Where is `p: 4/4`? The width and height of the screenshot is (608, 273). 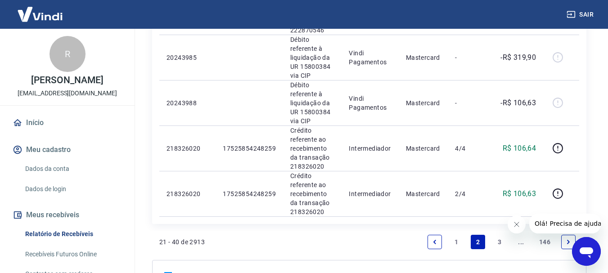
p: 4/4 is located at coordinates (468, 149).